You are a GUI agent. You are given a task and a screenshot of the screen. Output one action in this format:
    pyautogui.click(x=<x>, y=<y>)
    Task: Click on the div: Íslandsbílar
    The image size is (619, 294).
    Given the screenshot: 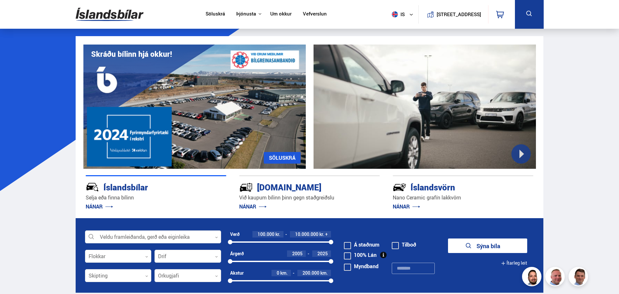 What is the action you would take?
    pyautogui.click(x=144, y=187)
    